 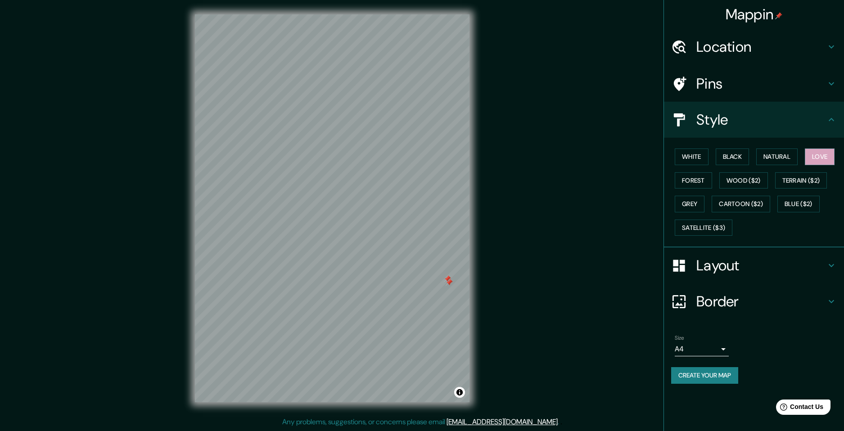 I want to click on div: Pins, so click(x=754, y=84).